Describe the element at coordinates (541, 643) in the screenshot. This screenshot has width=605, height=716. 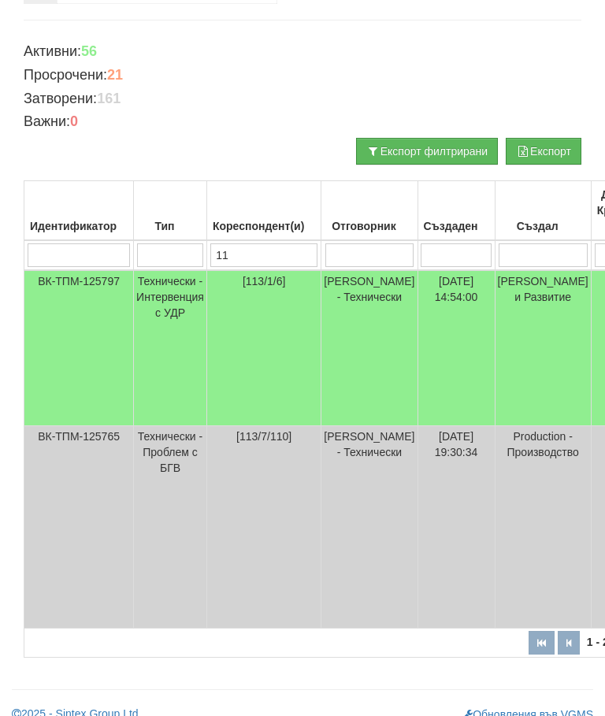
I see `button: Първа страница` at that location.